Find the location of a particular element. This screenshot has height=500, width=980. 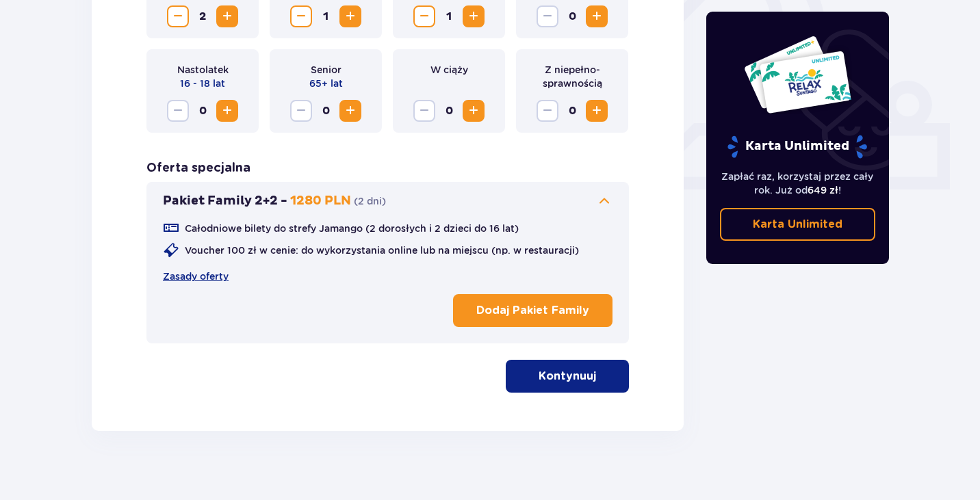

p: Nastolatek is located at coordinates (202, 70).